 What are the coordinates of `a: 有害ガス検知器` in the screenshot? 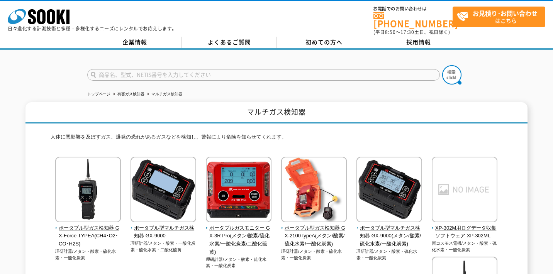 It's located at (131, 94).